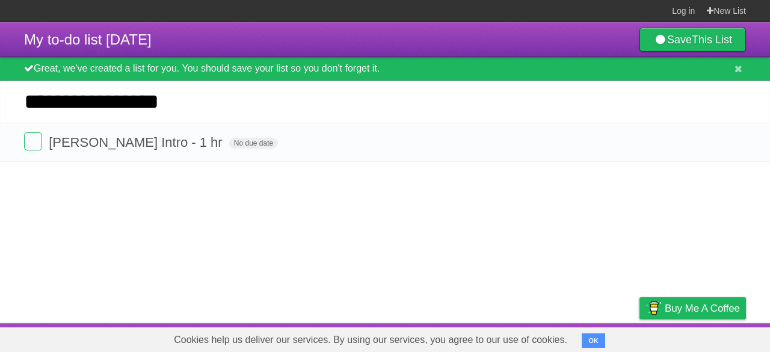  I want to click on span: Cookies help us deliver our services. By using our services, you agree to our use of cookies., so click(371, 340).